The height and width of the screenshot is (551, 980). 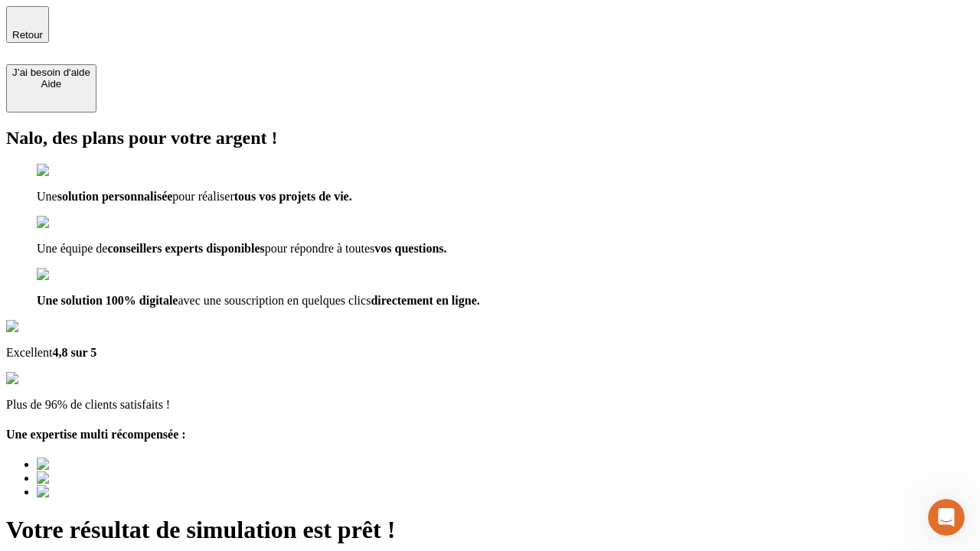 I want to click on img: Google Review, so click(x=51, y=327).